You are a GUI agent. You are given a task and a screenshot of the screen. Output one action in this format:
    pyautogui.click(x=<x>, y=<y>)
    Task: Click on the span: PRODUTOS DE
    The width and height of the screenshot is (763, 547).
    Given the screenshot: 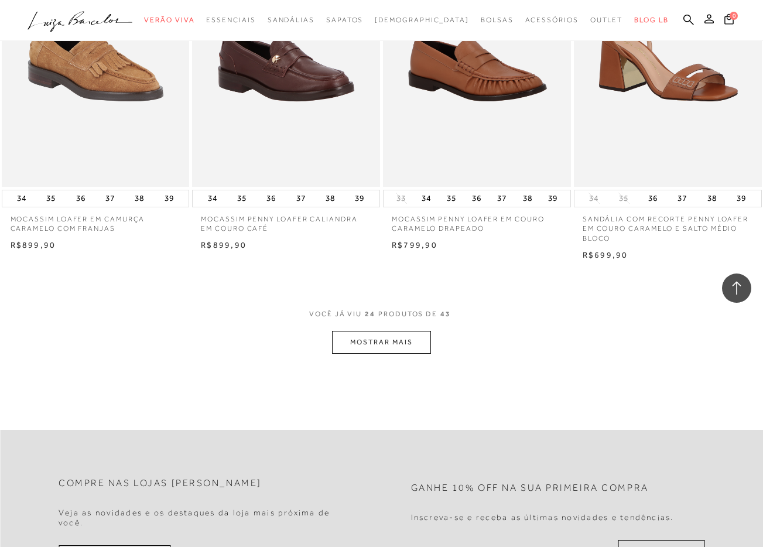 What is the action you would take?
    pyautogui.click(x=407, y=314)
    